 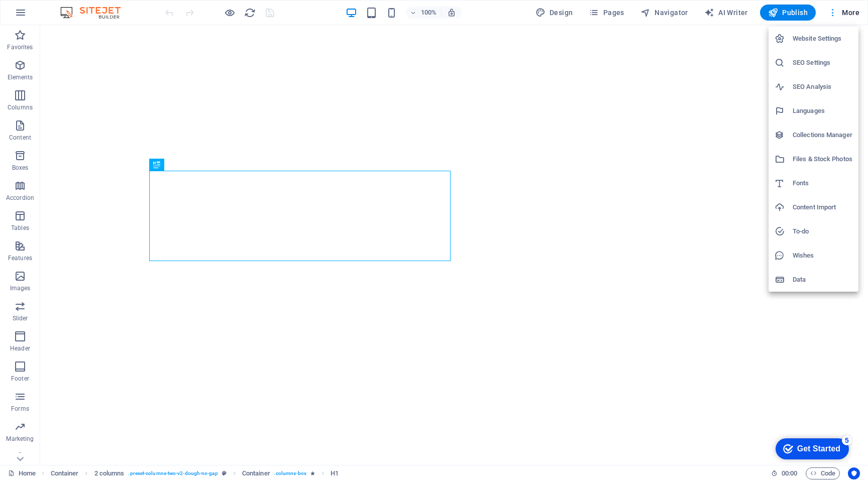 I want to click on h6: Website Settings, so click(x=822, y=39).